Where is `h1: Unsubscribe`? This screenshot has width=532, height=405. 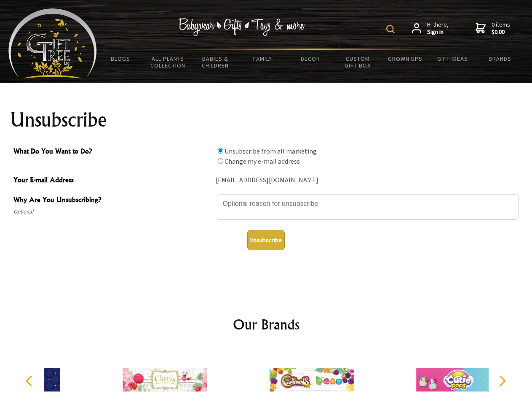 h1: Unsubscribe is located at coordinates (266, 120).